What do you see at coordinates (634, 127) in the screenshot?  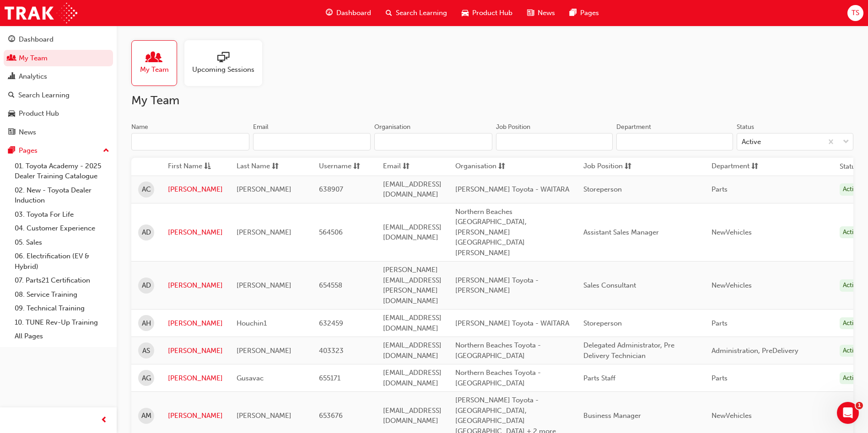 I see `div: Department` at bounding box center [634, 127].